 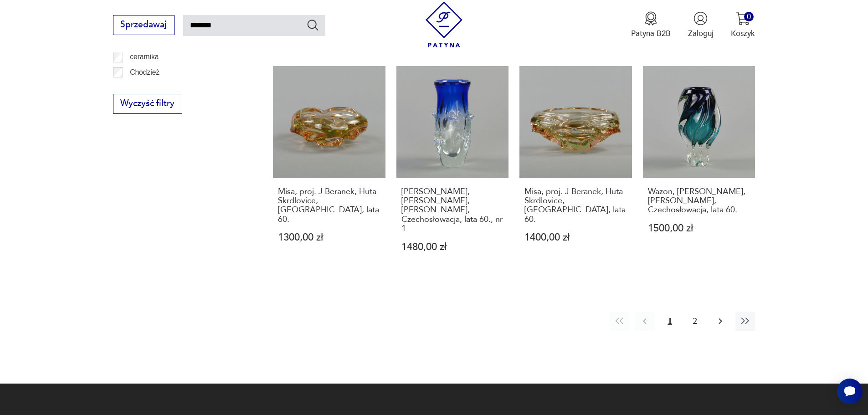 What do you see at coordinates (651, 25) in the screenshot?
I see `a: Ikona medaluPatyna B2B` at bounding box center [651, 25].